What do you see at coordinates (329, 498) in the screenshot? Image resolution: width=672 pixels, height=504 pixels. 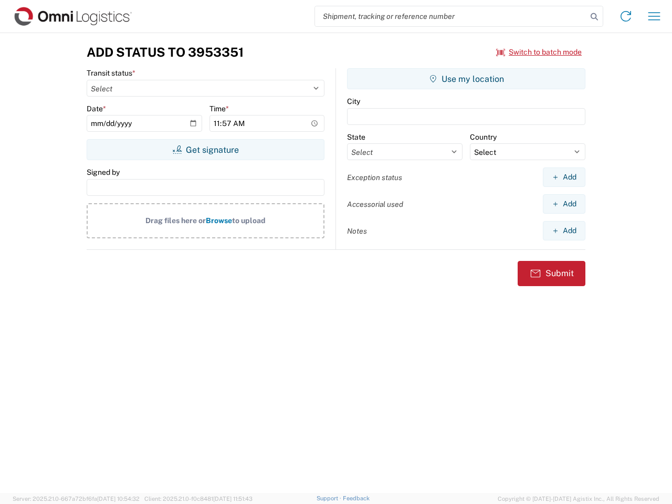 I see `a: Support` at bounding box center [329, 498].